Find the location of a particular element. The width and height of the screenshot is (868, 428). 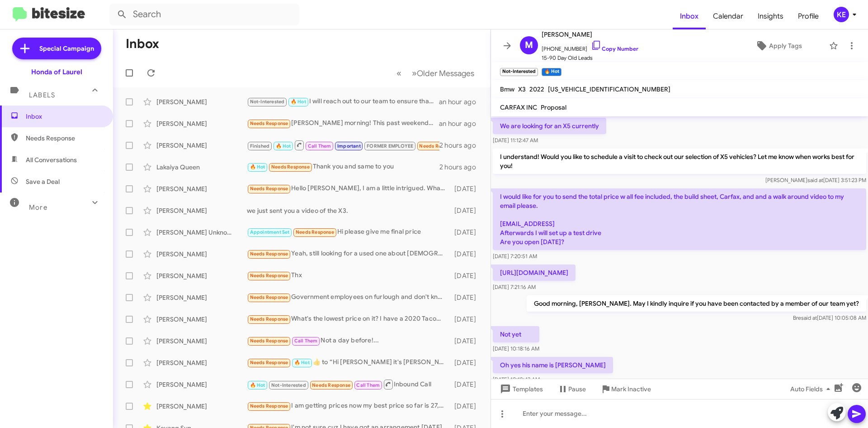

button: Apply Tags is located at coordinates (778, 46).